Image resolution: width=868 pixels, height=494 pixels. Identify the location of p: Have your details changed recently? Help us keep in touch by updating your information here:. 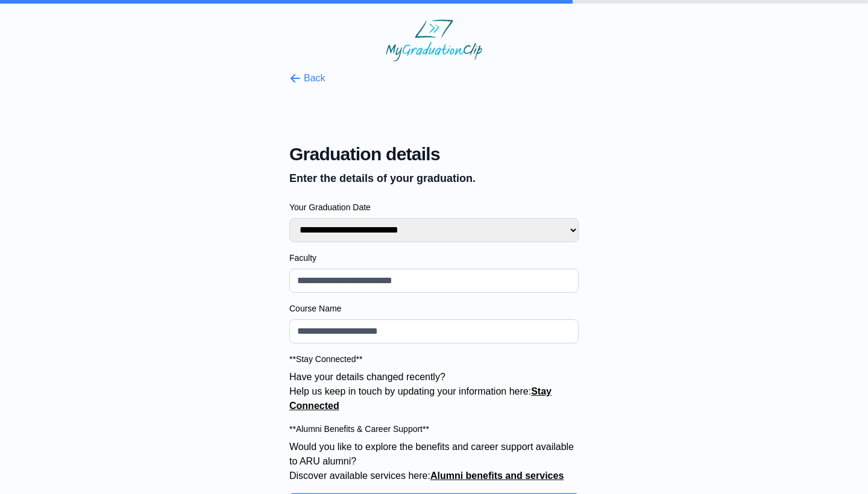
(434, 391).